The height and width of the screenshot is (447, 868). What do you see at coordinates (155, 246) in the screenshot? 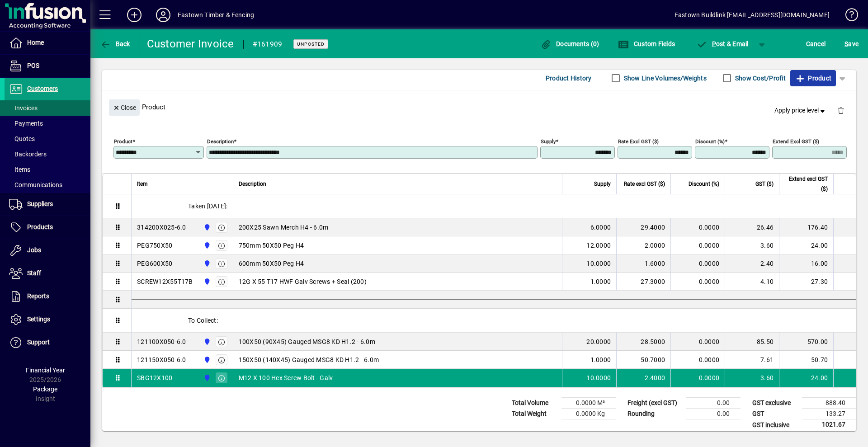
I see `div: PEG750X50` at bounding box center [155, 246].